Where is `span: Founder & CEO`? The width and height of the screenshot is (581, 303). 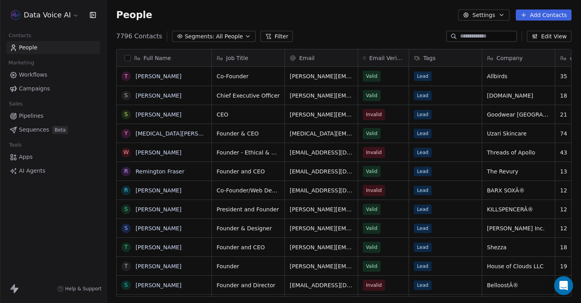
span: Founder & CEO is located at coordinates (248, 134).